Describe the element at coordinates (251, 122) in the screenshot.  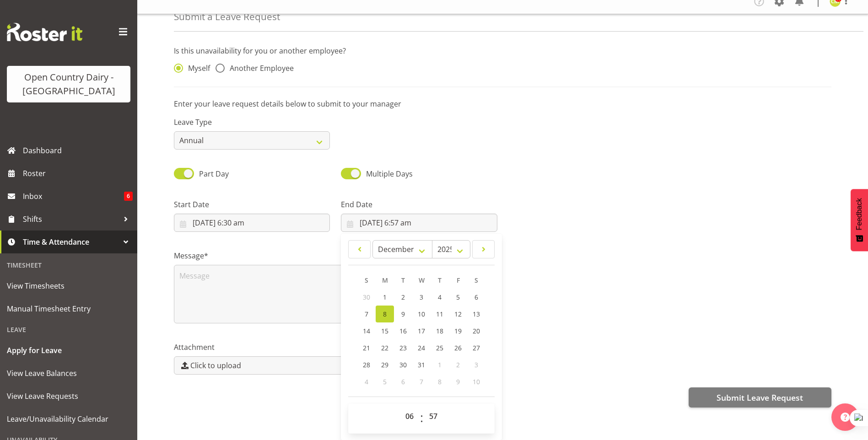
I see `label: Leave Type` at that location.